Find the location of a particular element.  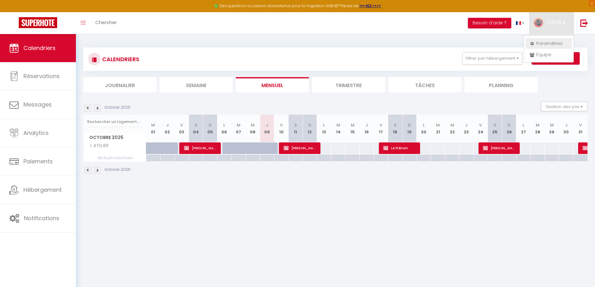

span: Chercher is located at coordinates (106, 22).